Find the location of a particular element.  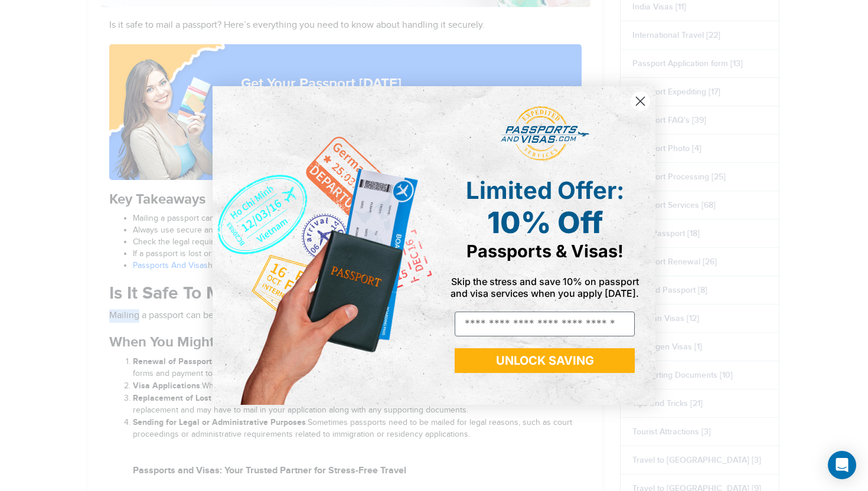

span: 10% Off is located at coordinates (545, 223).